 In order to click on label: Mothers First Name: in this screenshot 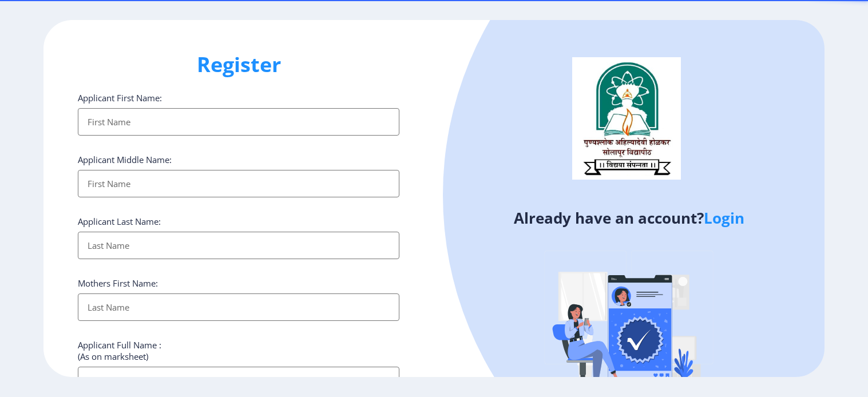, I will do `click(118, 283)`.